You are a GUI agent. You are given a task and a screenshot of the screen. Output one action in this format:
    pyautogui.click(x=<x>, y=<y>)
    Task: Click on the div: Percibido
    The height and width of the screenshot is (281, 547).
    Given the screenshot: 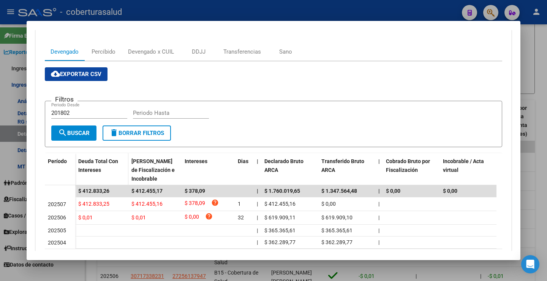 What is the action you would take?
    pyautogui.click(x=103, y=52)
    